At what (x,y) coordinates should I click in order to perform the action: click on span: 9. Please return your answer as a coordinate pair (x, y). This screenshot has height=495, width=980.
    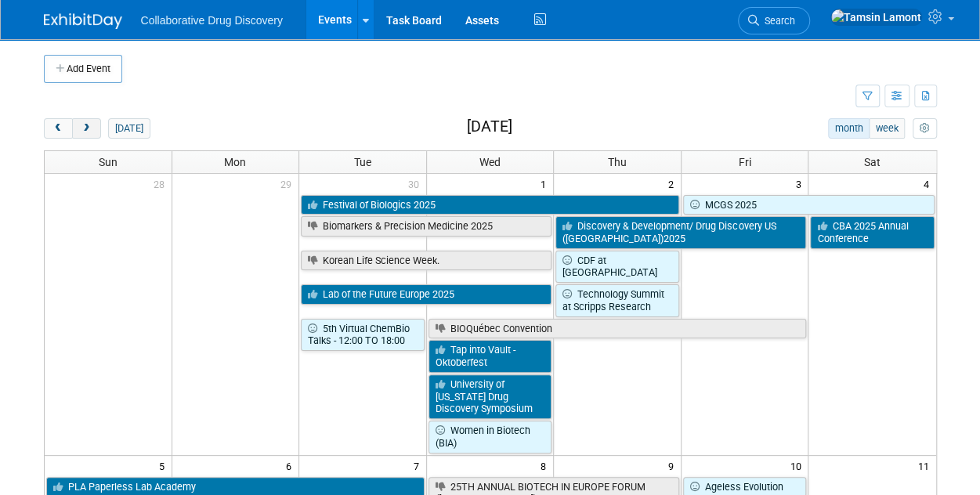
    Looking at the image, I should click on (673, 466).